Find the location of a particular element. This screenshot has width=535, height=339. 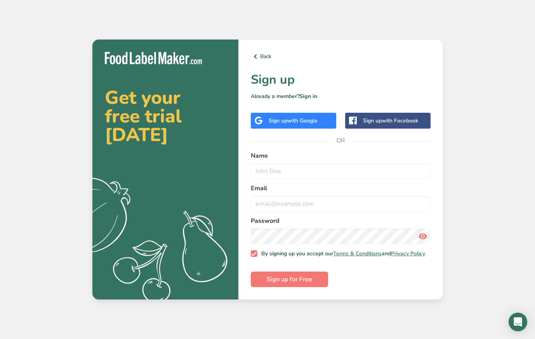

a: Privacy Policy is located at coordinates (408, 254).